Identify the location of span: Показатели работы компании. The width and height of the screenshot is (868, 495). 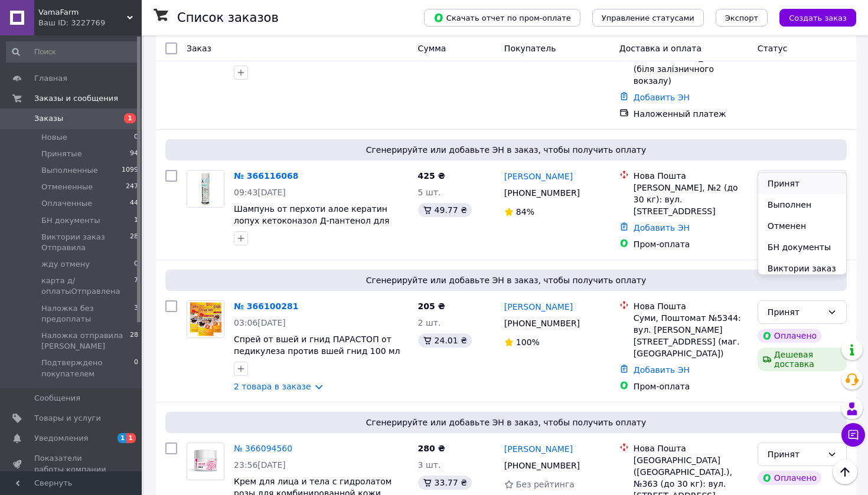
(72, 464).